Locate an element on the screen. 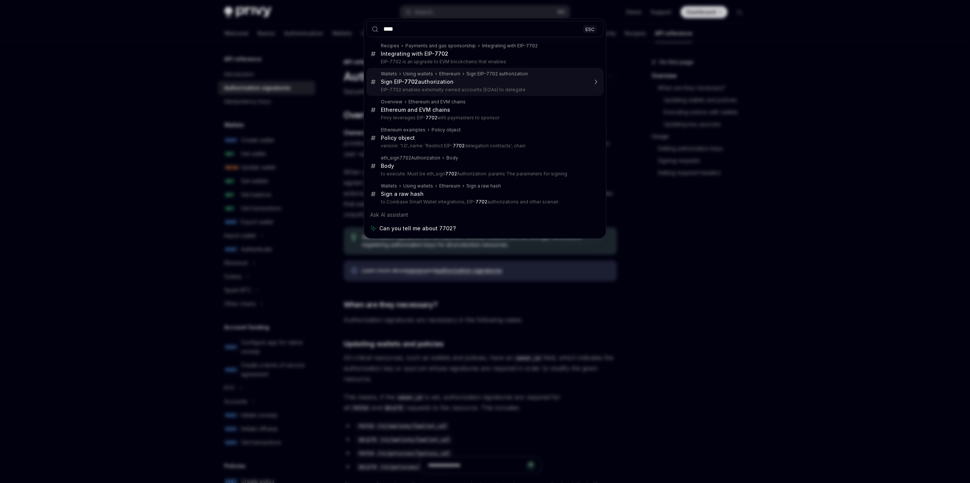 This screenshot has height=483, width=970. p: EIP-7702 enables externally owned accounts (EOAs) to delegate is located at coordinates (484, 90).